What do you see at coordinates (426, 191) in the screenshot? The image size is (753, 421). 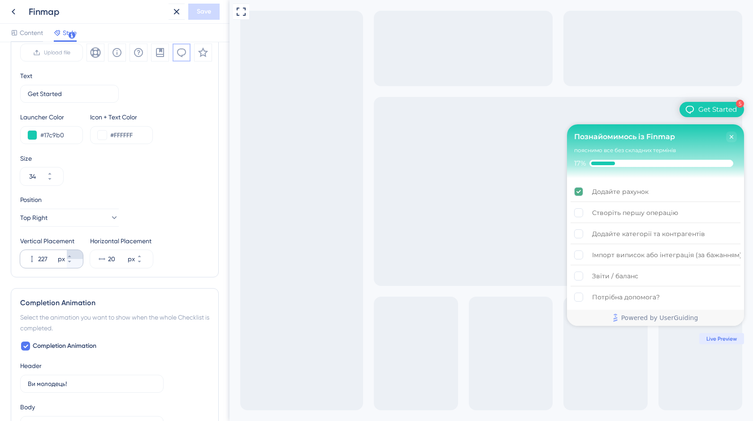 I see `div: Додайте рахунок is complete.` at bounding box center [426, 191].